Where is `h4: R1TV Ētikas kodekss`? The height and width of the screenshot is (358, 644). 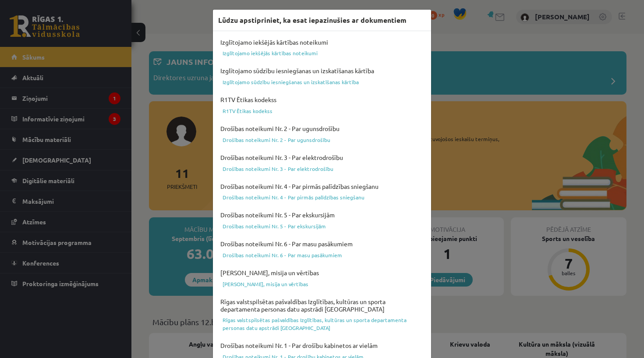
h4: R1TV Ētikas kodekss is located at coordinates (322, 100).